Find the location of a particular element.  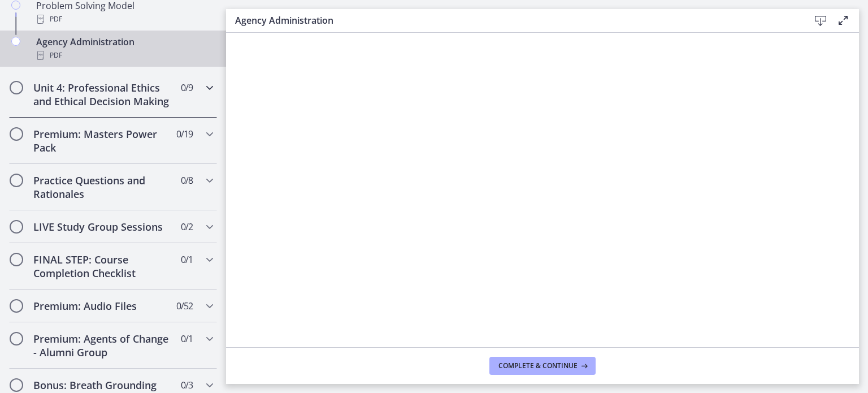

h2: Premium: Masters Power Pack is located at coordinates (102, 141).